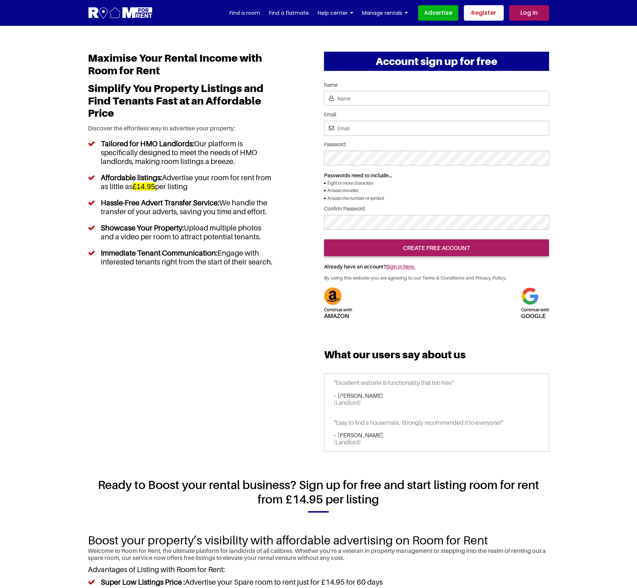 Image resolution: width=637 pixels, height=588 pixels. Describe the element at coordinates (437, 198) in the screenshot. I see `li: At least one number or symbol` at that location.